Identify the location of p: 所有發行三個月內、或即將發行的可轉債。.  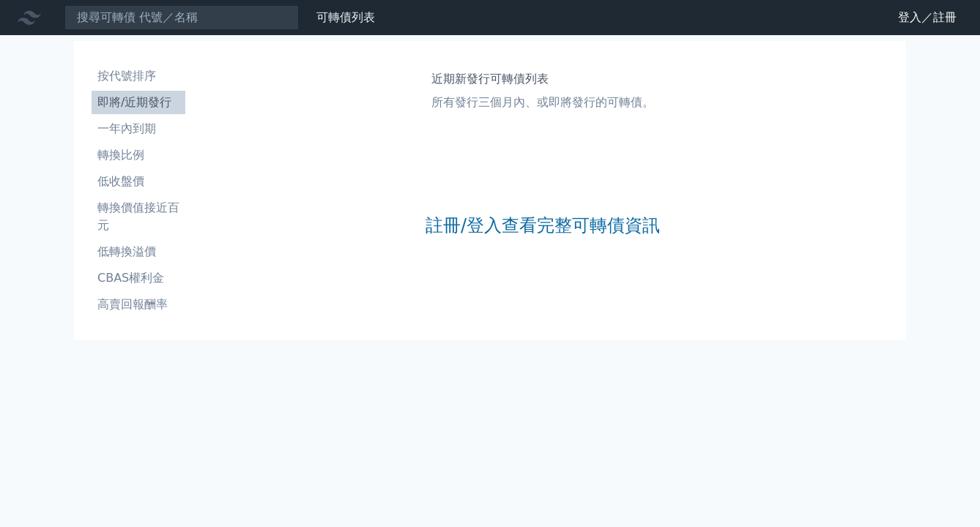
(543, 102).